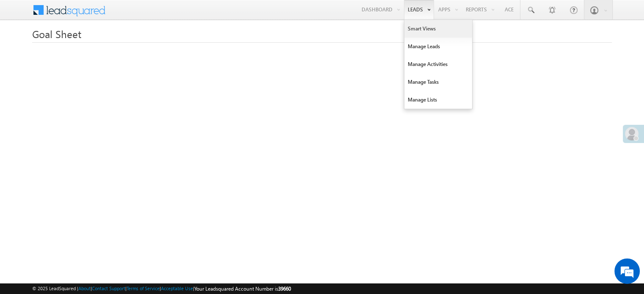 This screenshot has height=294, width=644. I want to click on textarea: Type your message and hit 'Enter', so click(83, 151).